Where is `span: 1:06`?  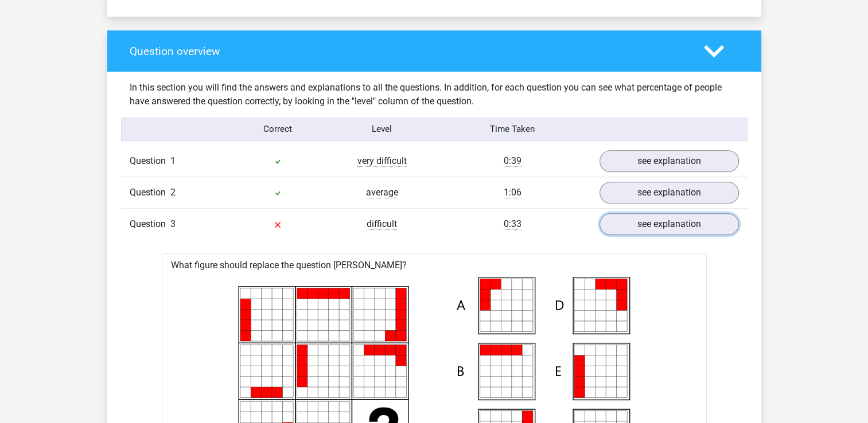
span: 1:06 is located at coordinates (512, 193).